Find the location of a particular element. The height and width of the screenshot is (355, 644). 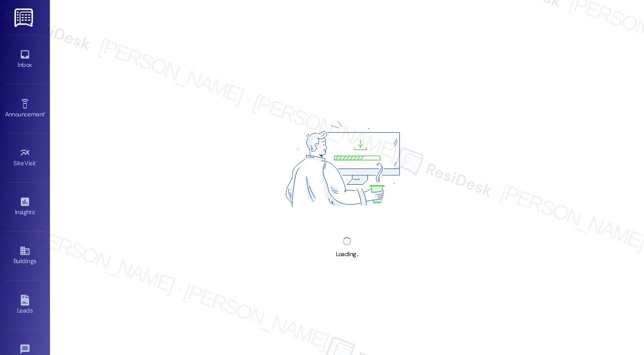

a: Site Visit • is located at coordinates (25, 157).